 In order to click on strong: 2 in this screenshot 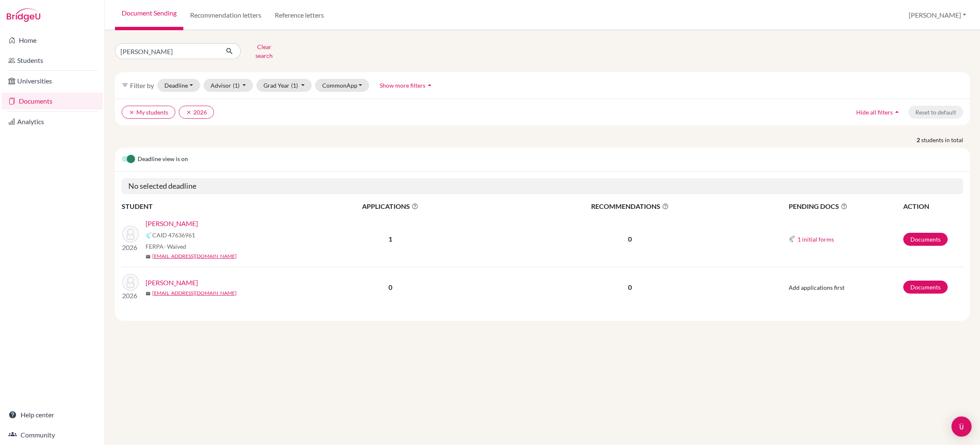, I will do `click(918, 139)`.